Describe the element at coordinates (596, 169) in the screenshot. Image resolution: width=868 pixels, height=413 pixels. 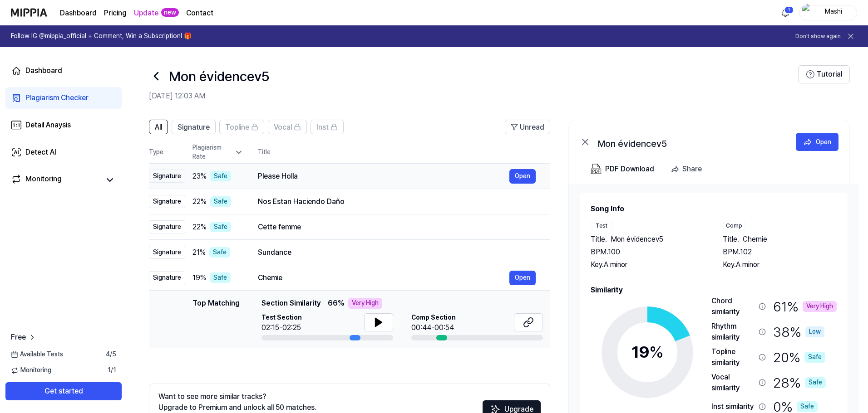
I see `img: PDF Download` at that location.